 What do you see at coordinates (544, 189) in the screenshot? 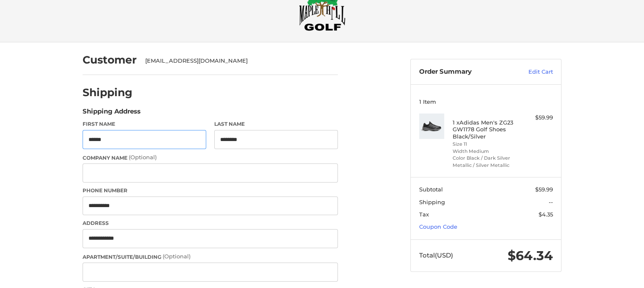
I see `span: $59.99` at bounding box center [544, 189].